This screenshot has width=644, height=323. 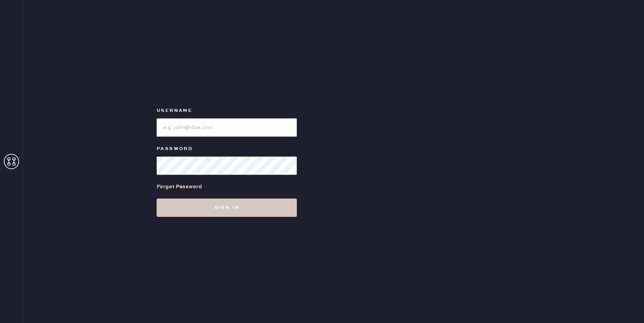 What do you see at coordinates (226, 128) in the screenshot?
I see `input: e.g. john@doe.com` at bounding box center [226, 128].